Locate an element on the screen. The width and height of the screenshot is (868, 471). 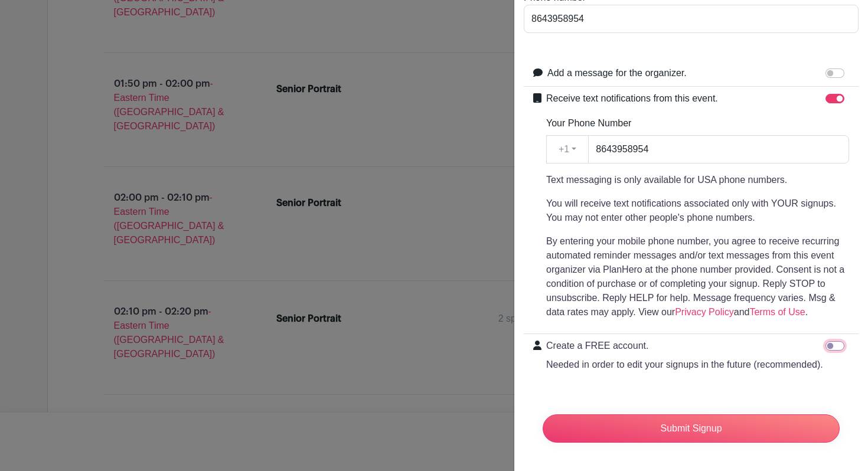
button: +1 is located at coordinates (567, 150).